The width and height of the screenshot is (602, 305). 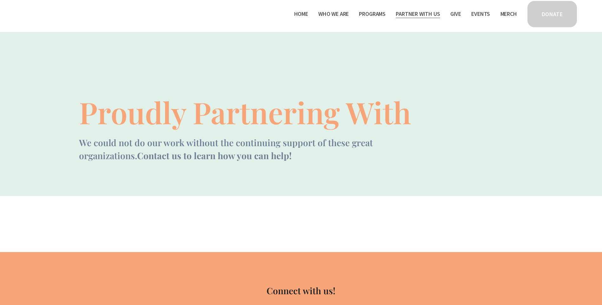 I want to click on span: Partner With Us, so click(x=418, y=14).